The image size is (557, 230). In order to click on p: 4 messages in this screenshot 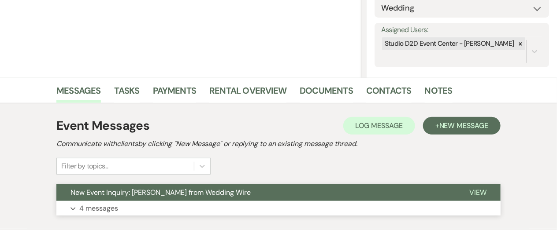, I will do `click(99, 209)`.